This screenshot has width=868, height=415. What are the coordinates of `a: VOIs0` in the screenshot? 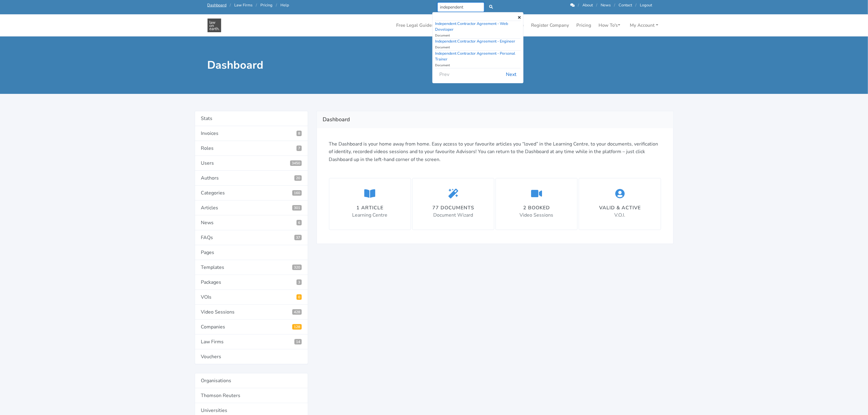 It's located at (251, 297).